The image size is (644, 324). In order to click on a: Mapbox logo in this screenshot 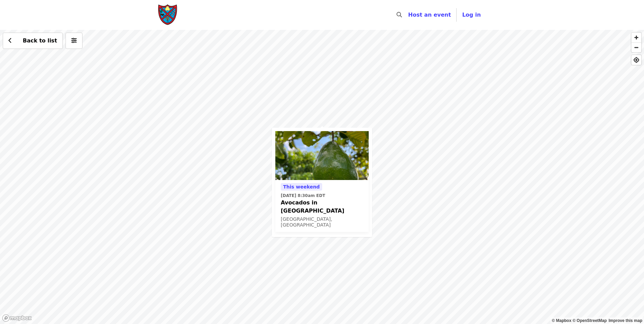, I will do `click(17, 318)`.